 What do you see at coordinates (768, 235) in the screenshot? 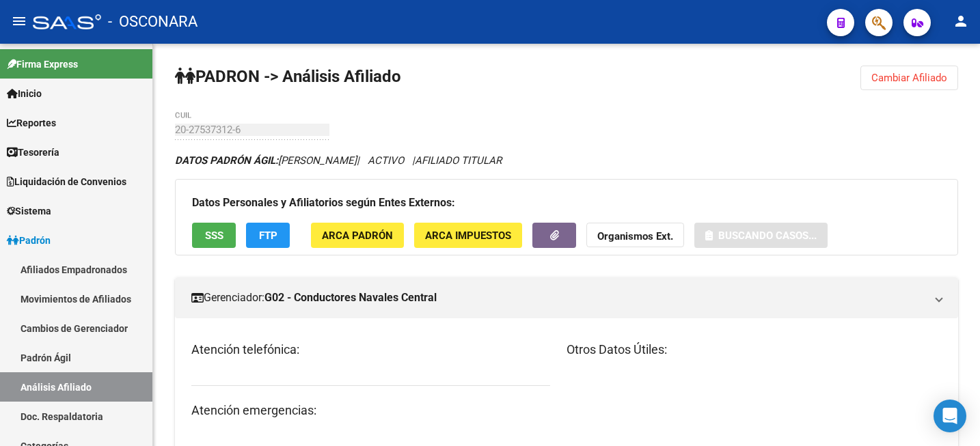
I see `span: Buscando casos...` at bounding box center [768, 235].